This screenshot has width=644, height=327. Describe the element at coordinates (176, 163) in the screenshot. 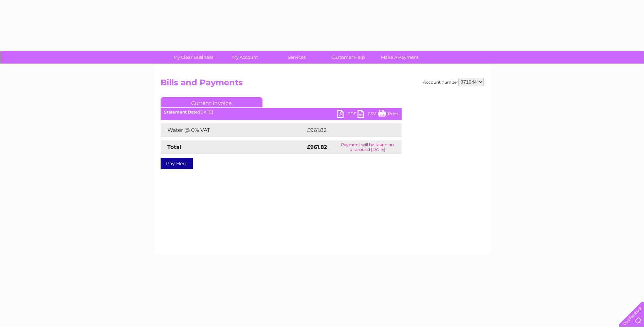

I see `a: Pay Here` at that location.